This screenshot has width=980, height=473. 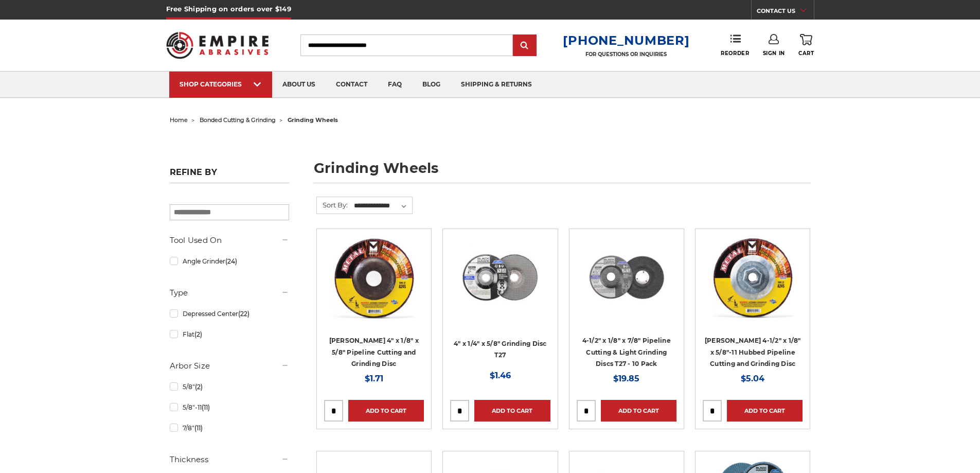 I want to click on a: blog, so click(x=431, y=84).